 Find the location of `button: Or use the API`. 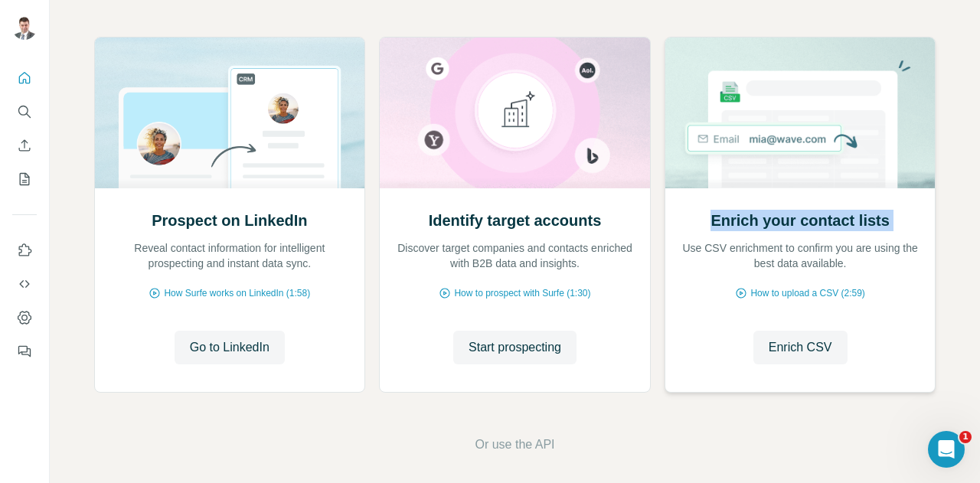

button: Or use the API is located at coordinates (515, 445).